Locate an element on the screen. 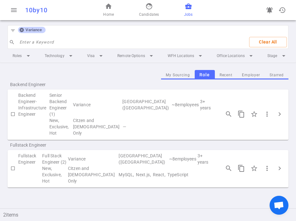 Image resolution: width=296 pixels, height=221 pixels. span: Jobs is located at coordinates (188, 14).